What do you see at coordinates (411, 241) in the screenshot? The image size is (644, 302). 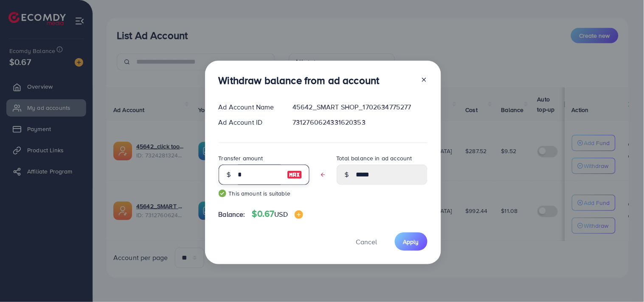 I see `button: Apply` at bounding box center [411, 241].